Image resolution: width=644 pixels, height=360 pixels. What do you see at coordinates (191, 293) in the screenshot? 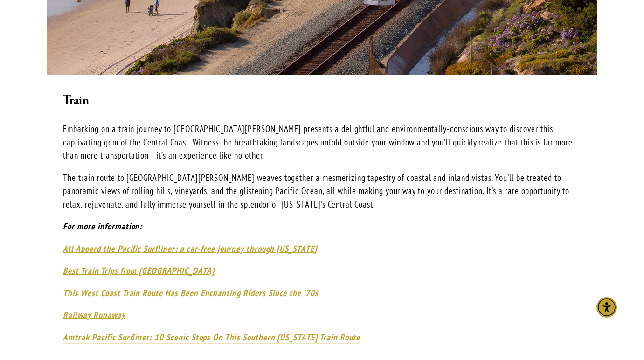
I see `em: This West Coast Train Route Has Been Enchanting Riders Since the ’70s` at bounding box center [191, 293].